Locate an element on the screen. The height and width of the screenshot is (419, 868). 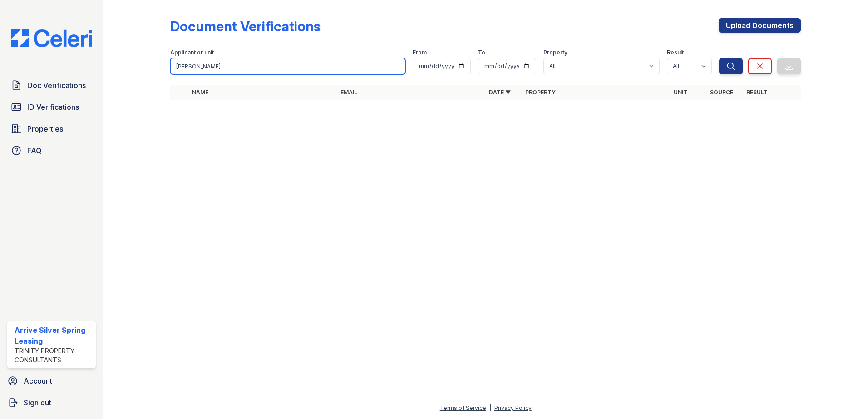
a: Source is located at coordinates (721, 92).